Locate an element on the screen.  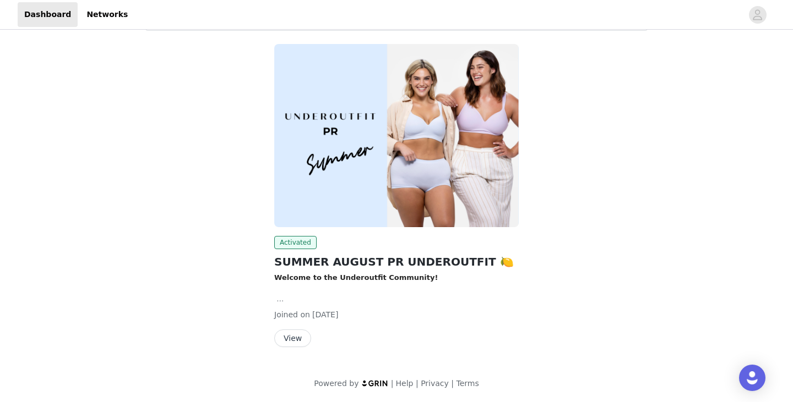
a: Terms is located at coordinates (467, 384).